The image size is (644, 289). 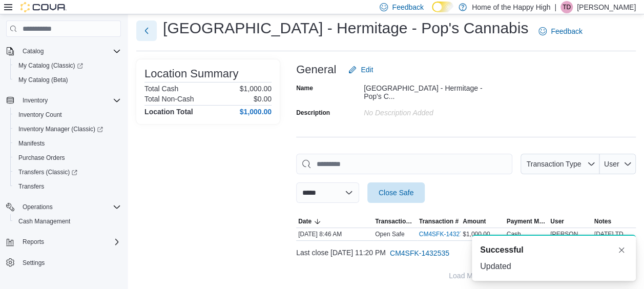 I want to click on button: Close Safe, so click(x=396, y=193).